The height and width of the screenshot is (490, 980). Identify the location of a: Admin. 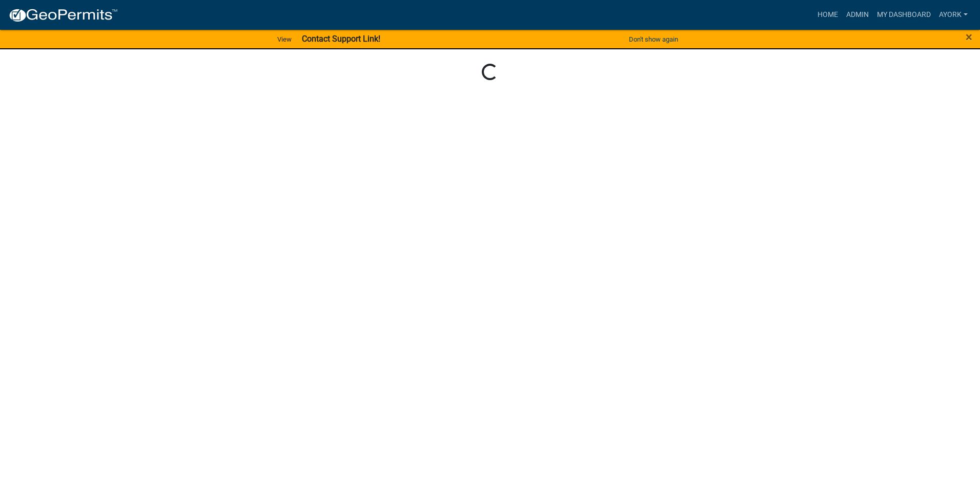
(858, 15).